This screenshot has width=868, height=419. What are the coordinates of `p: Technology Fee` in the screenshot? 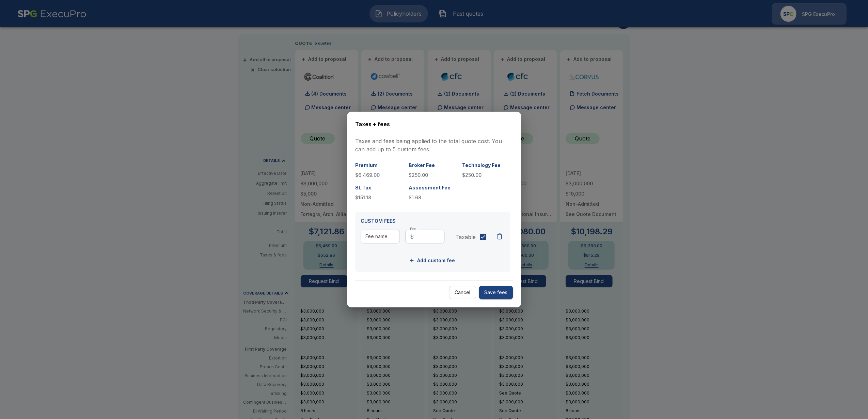 It's located at (486, 165).